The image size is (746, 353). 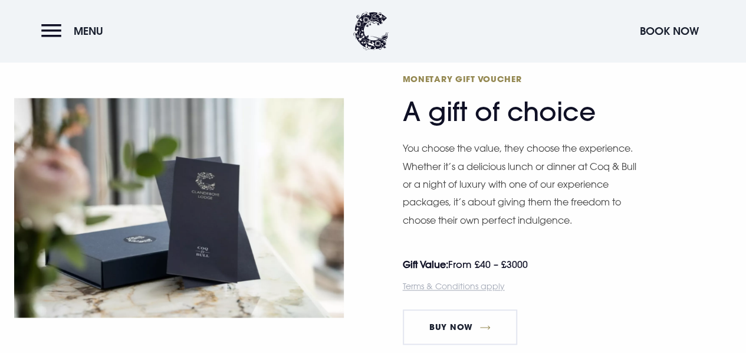 I want to click on span: Menu, so click(x=88, y=31).